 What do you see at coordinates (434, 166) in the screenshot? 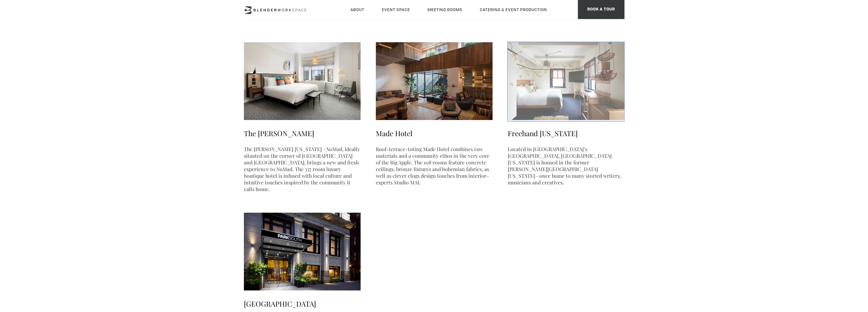
I see `p: Roof-terrace-toting Made Hotel combines raw materials and a community ethos in the very core of t...` at bounding box center [434, 166].